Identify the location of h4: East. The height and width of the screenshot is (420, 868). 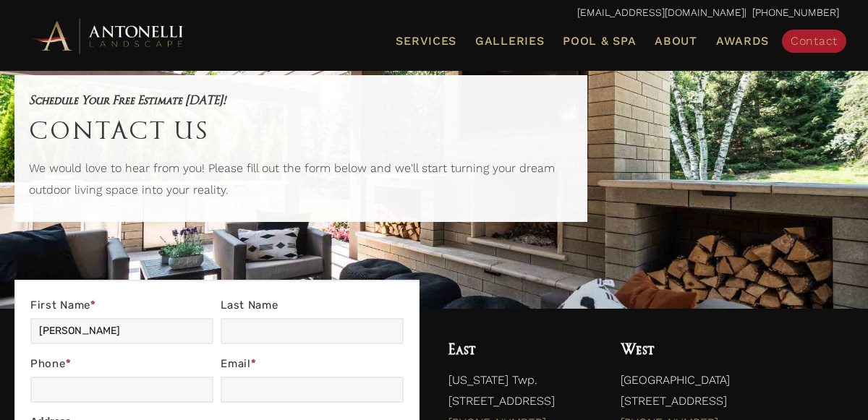
(520, 350).